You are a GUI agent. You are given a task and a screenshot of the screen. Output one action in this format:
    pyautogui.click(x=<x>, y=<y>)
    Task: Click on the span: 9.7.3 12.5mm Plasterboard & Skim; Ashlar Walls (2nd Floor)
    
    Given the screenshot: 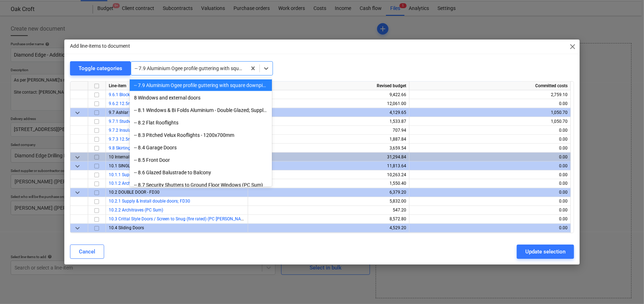 What is the action you would take?
    pyautogui.click(x=167, y=139)
    